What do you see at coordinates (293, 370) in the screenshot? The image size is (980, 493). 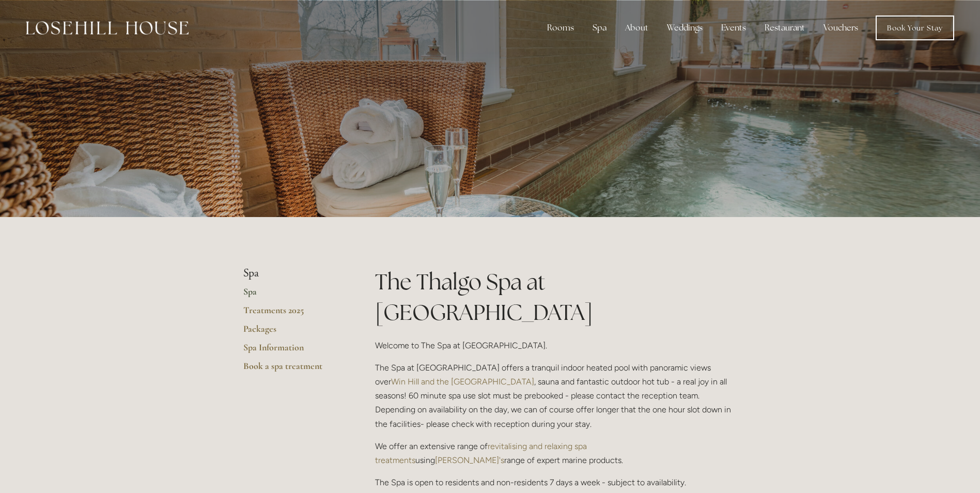 I see `a: Book a spa treatment` at bounding box center [293, 370].